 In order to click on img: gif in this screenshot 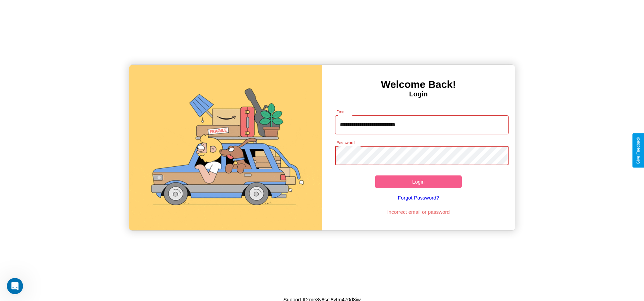, I will do `click(225, 148)`.